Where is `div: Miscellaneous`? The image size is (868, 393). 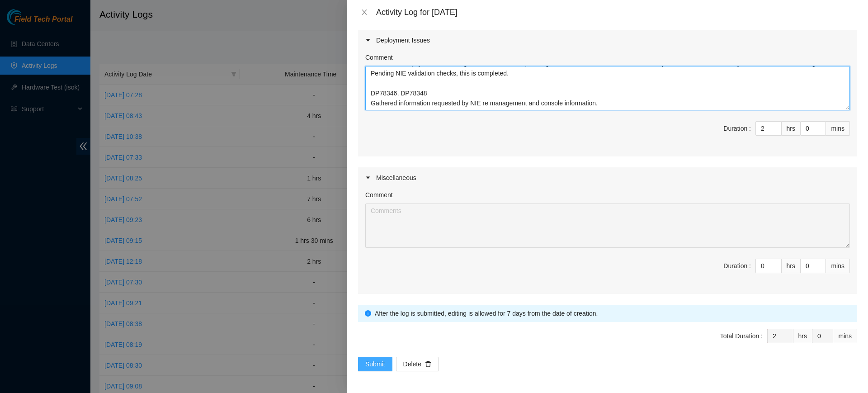 div: Miscellaneous is located at coordinates (607, 178).